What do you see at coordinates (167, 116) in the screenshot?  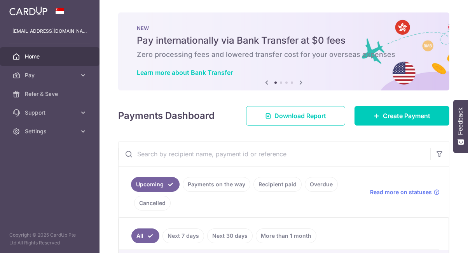 I see `h4: Payments Dashboard` at bounding box center [167, 116].